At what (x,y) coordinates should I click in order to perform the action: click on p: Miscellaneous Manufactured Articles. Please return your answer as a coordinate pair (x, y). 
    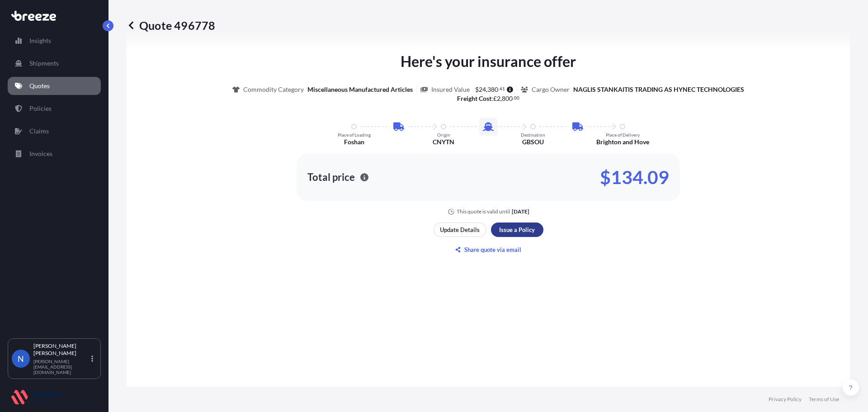
    Looking at the image, I should click on (360, 90).